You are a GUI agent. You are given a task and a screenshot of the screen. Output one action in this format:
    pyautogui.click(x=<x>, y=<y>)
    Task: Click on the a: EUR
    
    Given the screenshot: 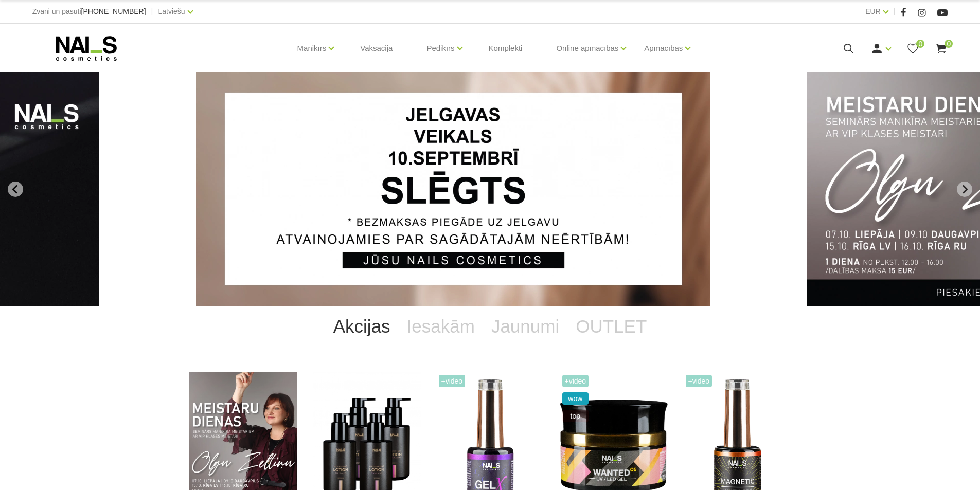 What is the action you would take?
    pyautogui.click(x=873, y=11)
    